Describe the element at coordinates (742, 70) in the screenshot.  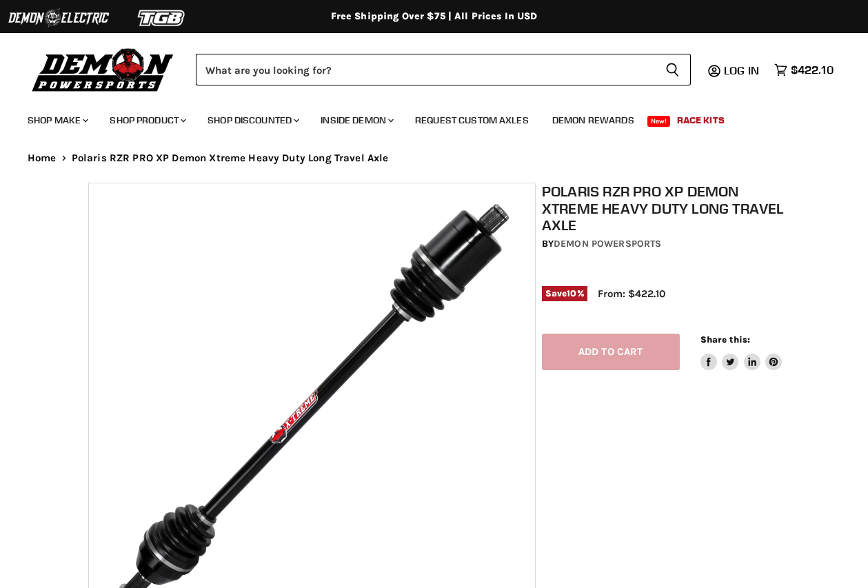
I see `a: Log in` at that location.